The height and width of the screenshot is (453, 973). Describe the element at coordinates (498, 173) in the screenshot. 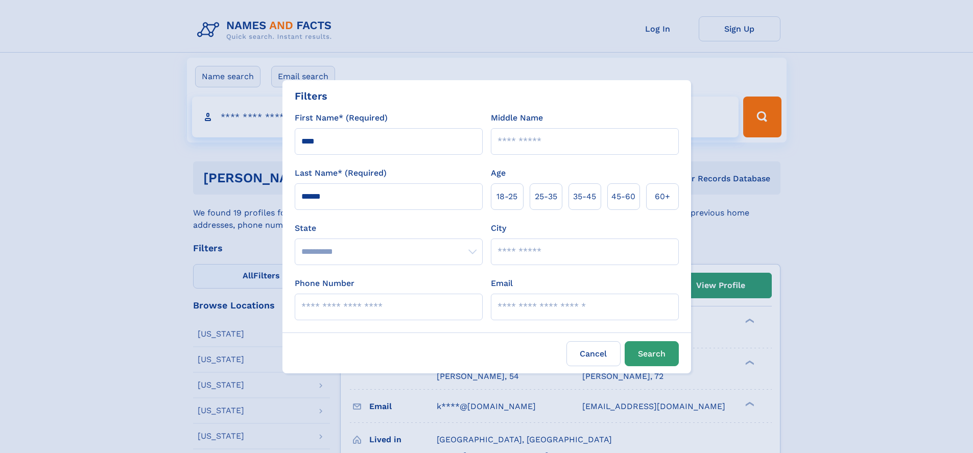

I see `label: Age` at that location.